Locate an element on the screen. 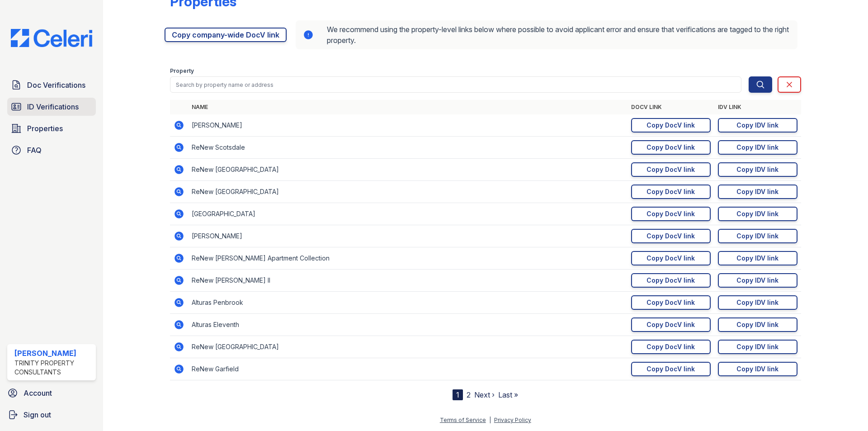 The height and width of the screenshot is (431, 868). a: Next › is located at coordinates (485, 395).